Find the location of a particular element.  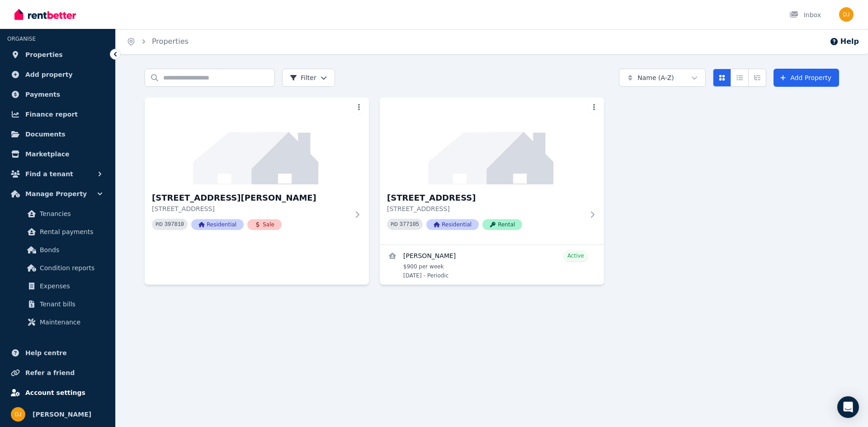

span: Bonds is located at coordinates (70, 250).